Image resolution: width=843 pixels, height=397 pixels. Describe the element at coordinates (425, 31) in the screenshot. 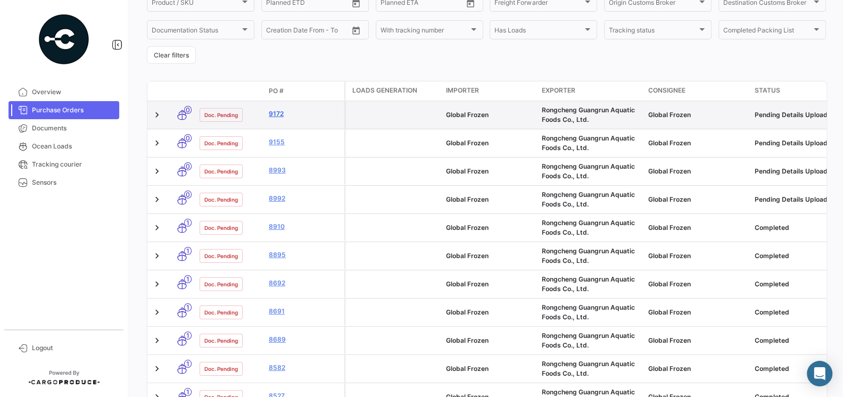

I see `span: With tracking number` at that location.